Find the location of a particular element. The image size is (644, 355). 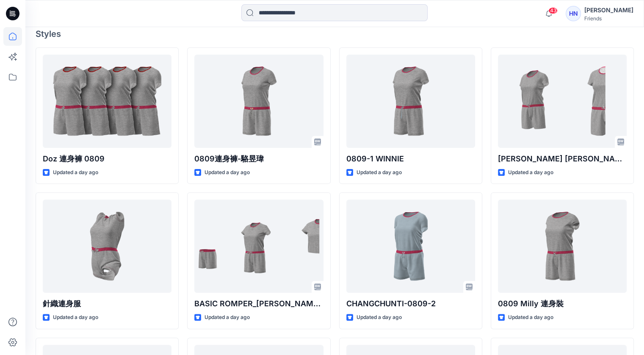

div: Friends is located at coordinates (608, 18).